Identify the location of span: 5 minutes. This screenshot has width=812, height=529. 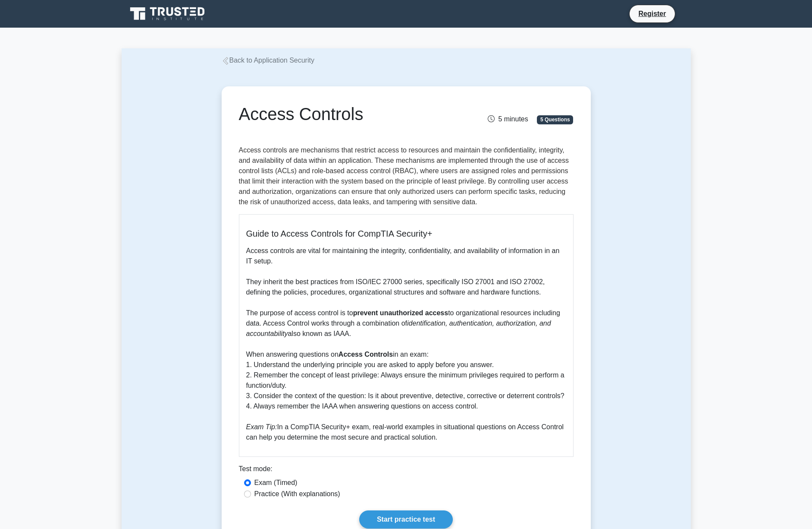
(507, 119).